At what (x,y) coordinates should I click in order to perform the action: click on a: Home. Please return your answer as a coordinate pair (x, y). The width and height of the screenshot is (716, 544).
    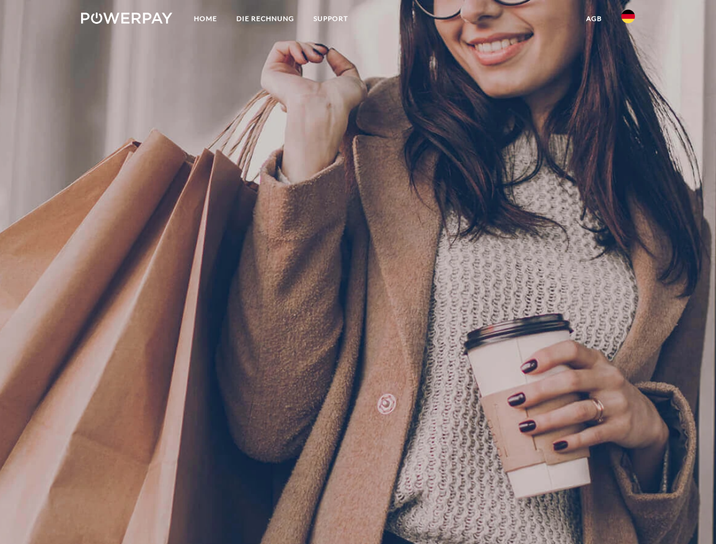
    Looking at the image, I should click on (205, 19).